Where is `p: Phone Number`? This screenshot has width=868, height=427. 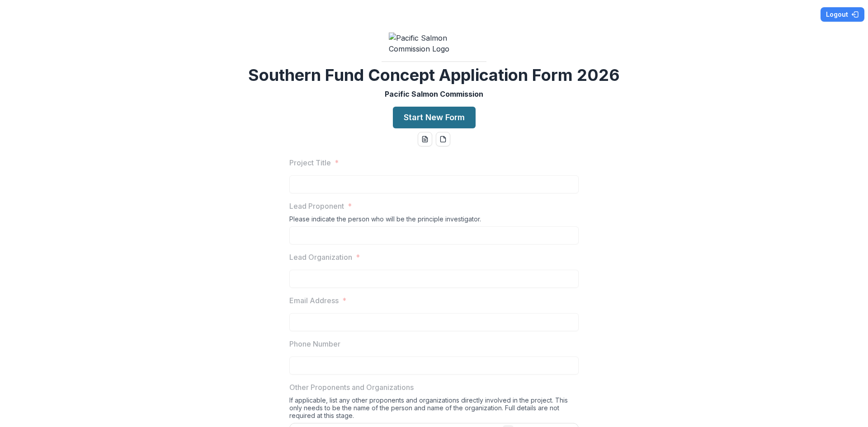
p: Phone Number is located at coordinates (315, 344).